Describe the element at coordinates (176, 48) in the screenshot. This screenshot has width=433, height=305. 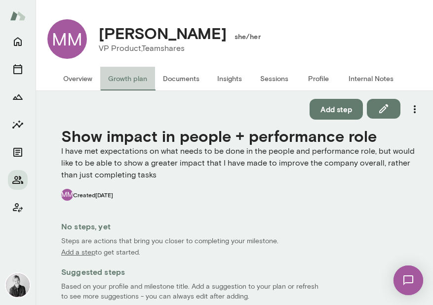
I see `p: VP Product, Teamshares` at that location.